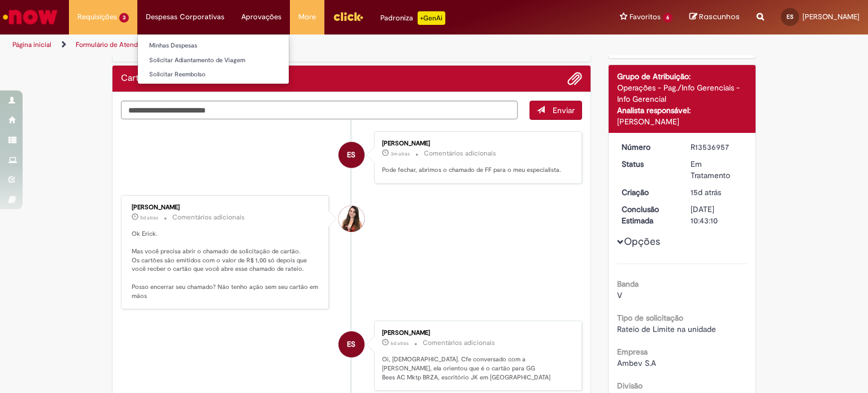 Image resolution: width=868 pixels, height=393 pixels. Describe the element at coordinates (706, 193) in the screenshot. I see `time: 15/09/2025 16:43:37` at that location.